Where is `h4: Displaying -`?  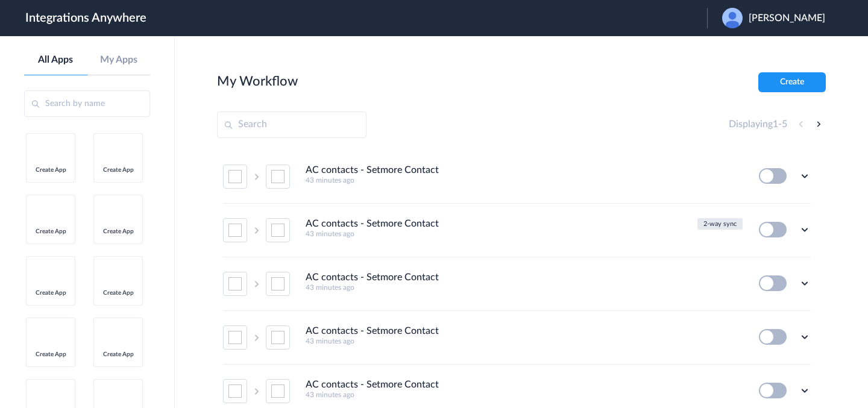 h4: Displaying - is located at coordinates (758, 124).